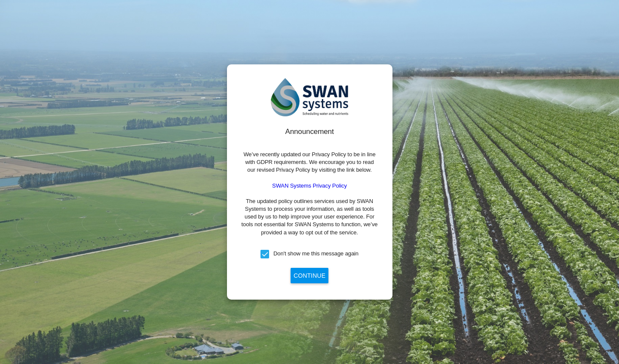 This screenshot has height=364, width=619. Describe the element at coordinates (316, 254) in the screenshot. I see `div: Don't show me this message again` at that location.